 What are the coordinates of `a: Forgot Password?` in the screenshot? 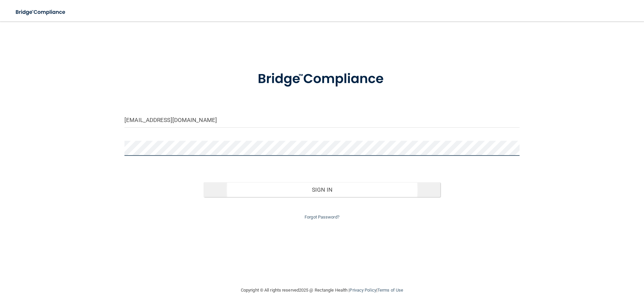 It's located at (322, 216).